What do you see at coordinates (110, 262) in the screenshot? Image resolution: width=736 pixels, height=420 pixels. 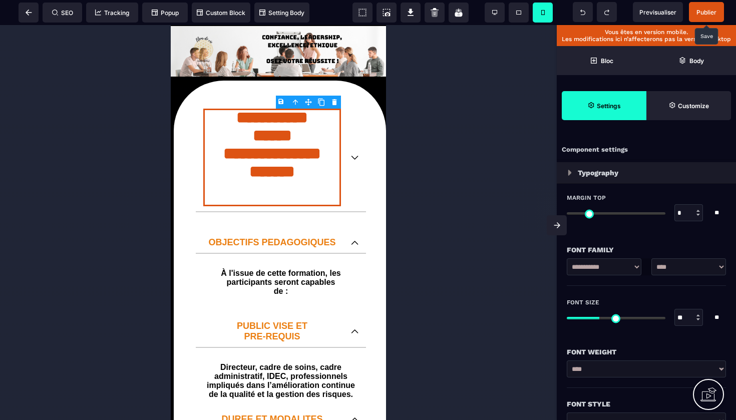 I see `text: À l'issue de cette formation, les participants seront capables de :` at bounding box center [110, 262].